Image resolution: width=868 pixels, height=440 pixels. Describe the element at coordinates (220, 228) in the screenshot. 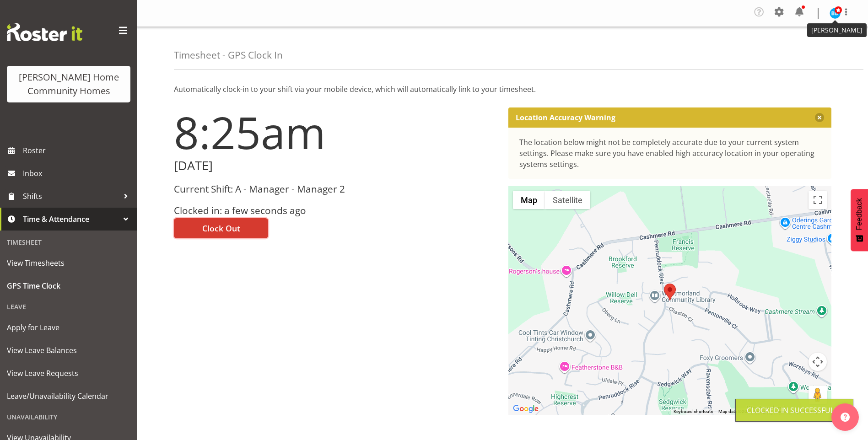

I see `button: Clock Out` at that location.